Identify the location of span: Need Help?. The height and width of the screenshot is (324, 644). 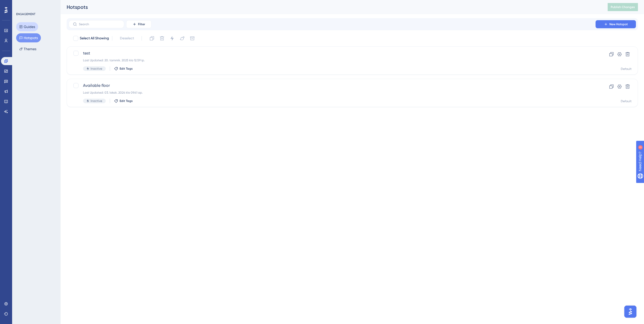
(22, 4).